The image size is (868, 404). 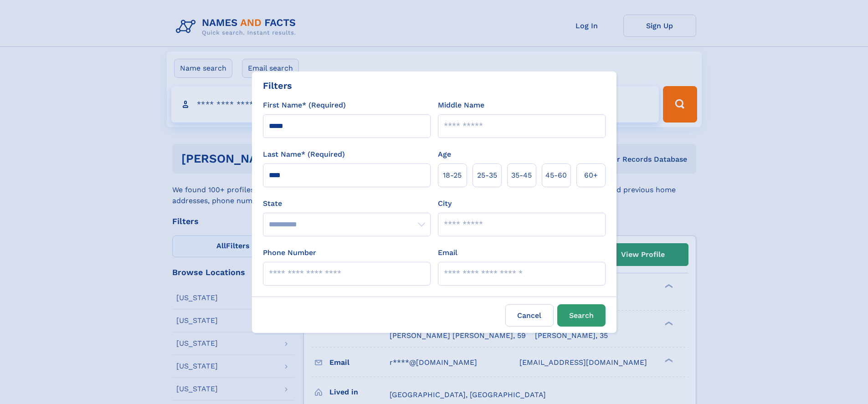 What do you see at coordinates (556, 176) in the screenshot?
I see `span: 45‑60` at bounding box center [556, 176].